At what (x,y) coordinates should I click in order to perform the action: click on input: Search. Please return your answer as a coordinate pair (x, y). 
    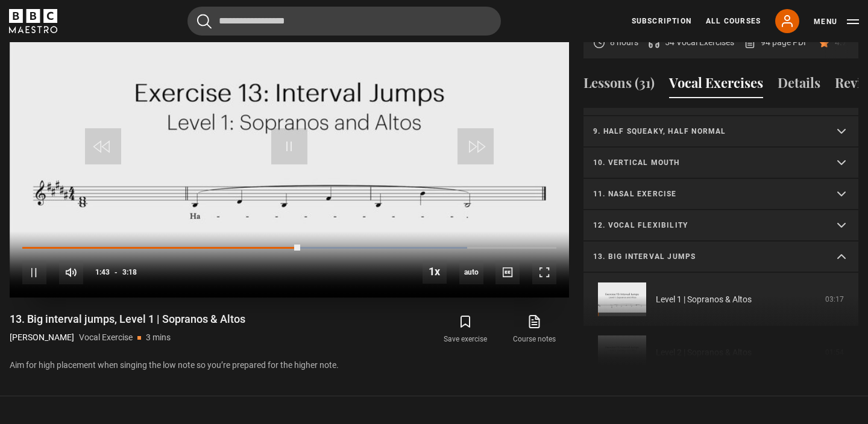
    Looking at the image, I should click on (344, 21).